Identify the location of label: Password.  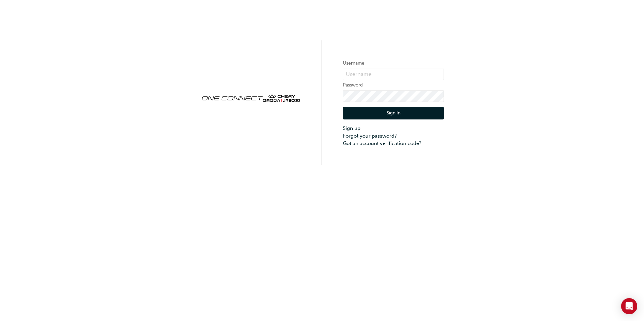
(393, 85).